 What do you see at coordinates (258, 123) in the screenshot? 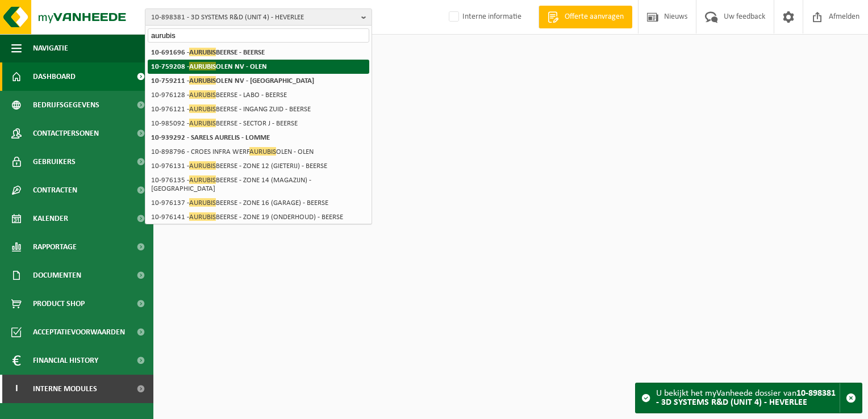
I see `li: 10-985092 - BEERSE - SECTOR J - BEERSE` at bounding box center [258, 123].